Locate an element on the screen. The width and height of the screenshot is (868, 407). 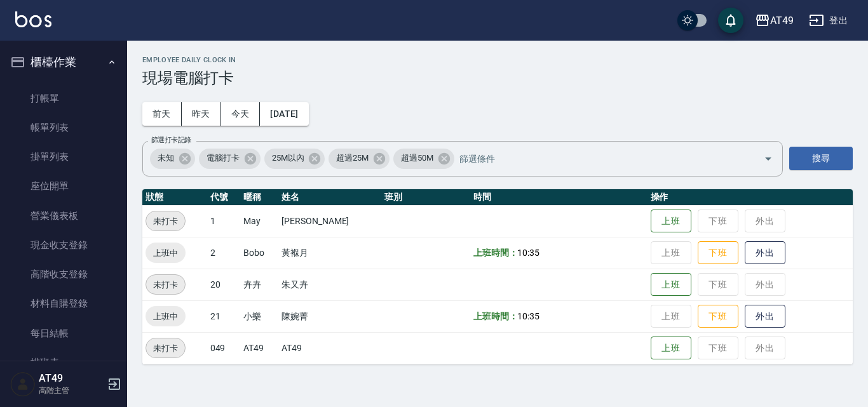
p: 高階主管 is located at coordinates (71, 390).